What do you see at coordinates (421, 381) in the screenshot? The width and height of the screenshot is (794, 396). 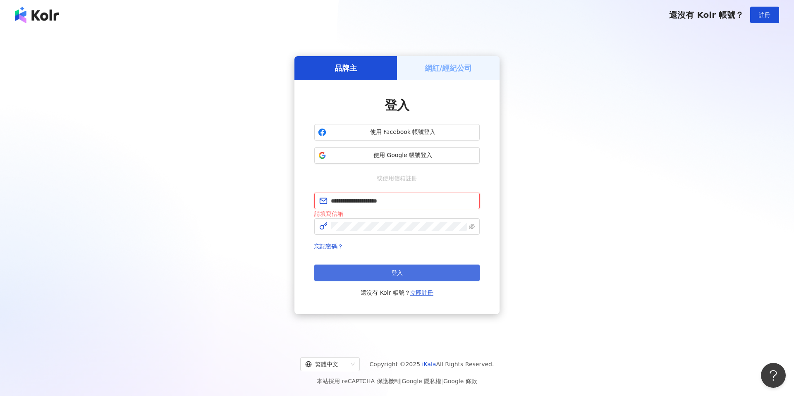 I see `a: Google 隱私權` at bounding box center [421, 381].